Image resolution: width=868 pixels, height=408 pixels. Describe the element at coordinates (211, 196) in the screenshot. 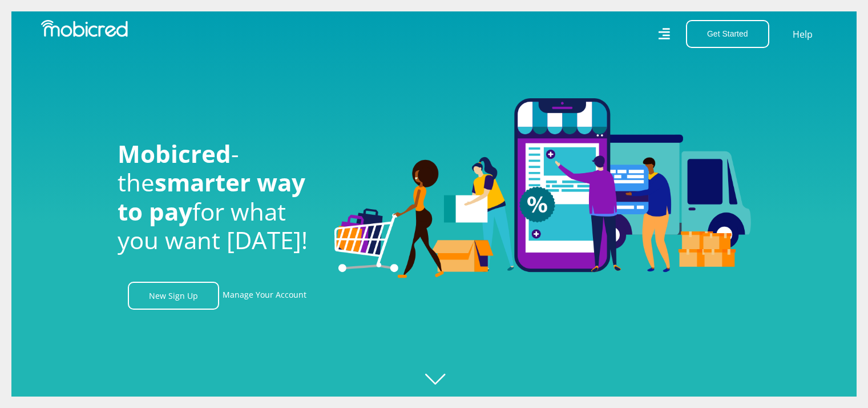

I see `span: smarter way to pay` at that location.